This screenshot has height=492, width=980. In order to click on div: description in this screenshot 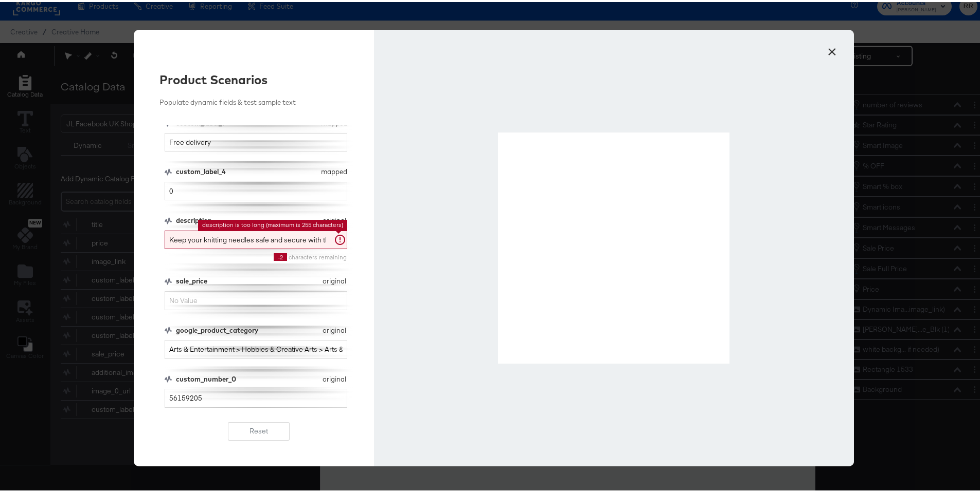, I will do `click(247, 218)`.